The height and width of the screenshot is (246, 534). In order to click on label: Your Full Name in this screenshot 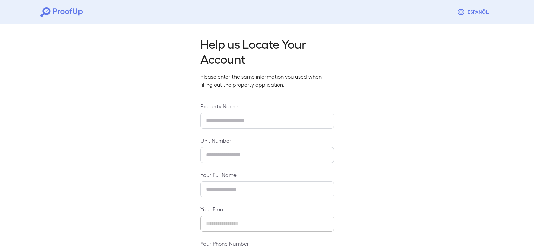, I will do `click(267, 175)`.